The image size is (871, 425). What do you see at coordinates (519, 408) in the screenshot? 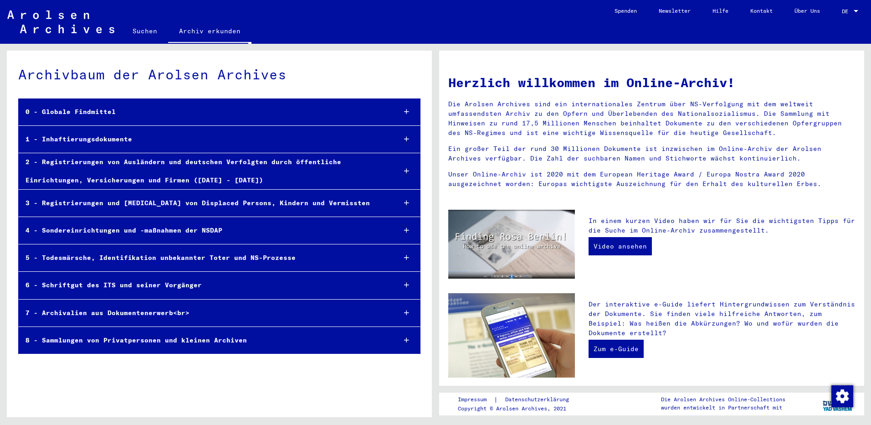
I see `p: Copyright © Arolsen Archives, 2021` at bounding box center [519, 408].